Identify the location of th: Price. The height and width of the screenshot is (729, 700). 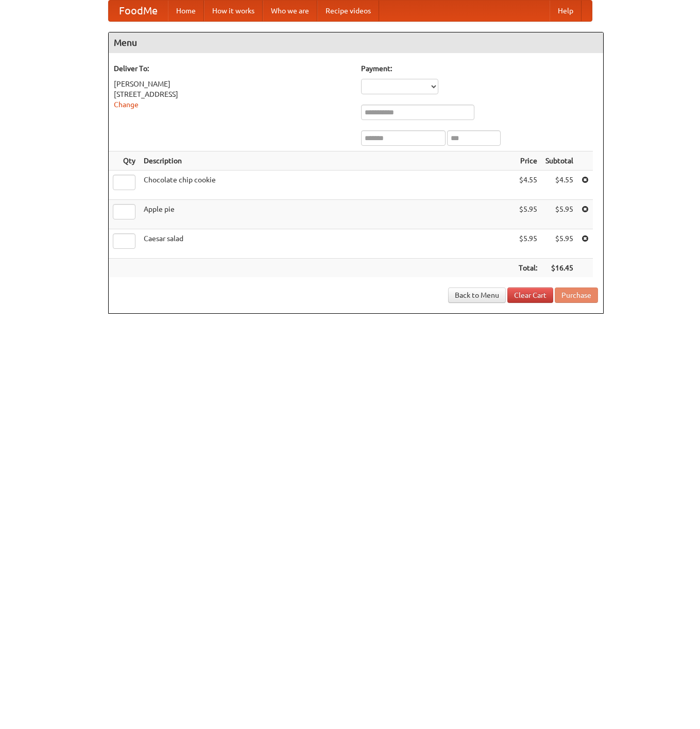
(528, 161).